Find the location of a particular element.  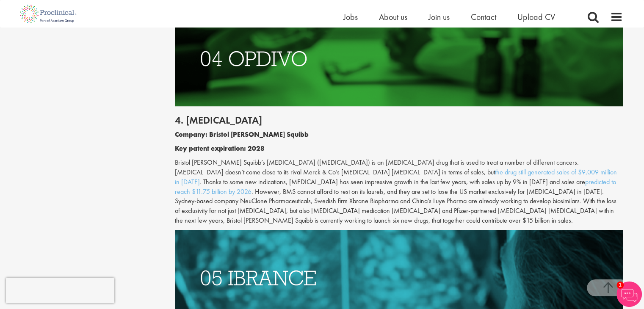

a: predicted to reach $11.75 billion by 2026 is located at coordinates (396, 187).